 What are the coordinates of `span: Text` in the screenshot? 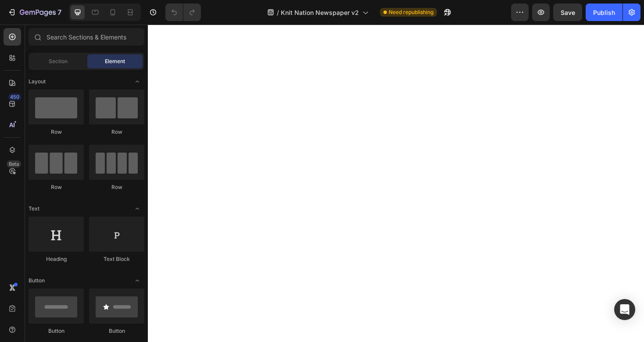 It's located at (34, 208).